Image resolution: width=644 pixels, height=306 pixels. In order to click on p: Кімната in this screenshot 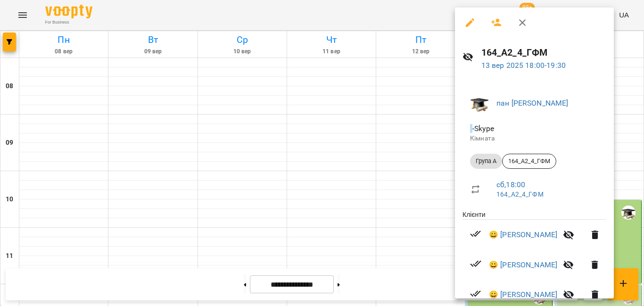, I will do `click(534, 138)`.